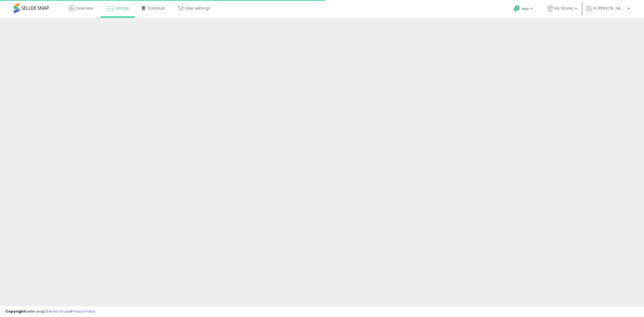  I want to click on span: My Stores, so click(564, 8).